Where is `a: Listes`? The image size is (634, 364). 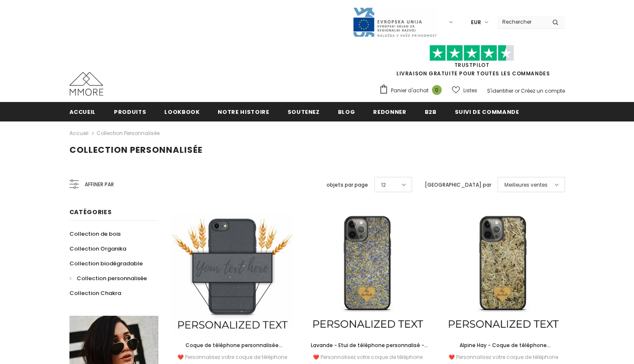 a: Listes is located at coordinates (465, 90).